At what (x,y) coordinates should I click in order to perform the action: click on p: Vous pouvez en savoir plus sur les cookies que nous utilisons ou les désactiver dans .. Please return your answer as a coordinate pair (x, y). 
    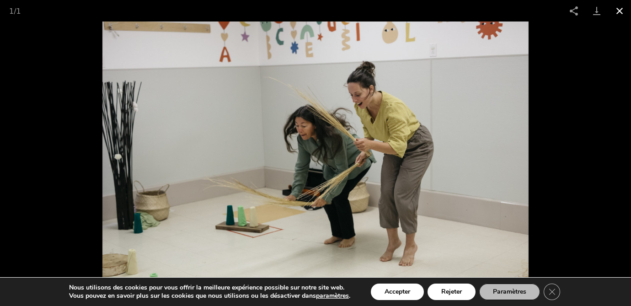
    Looking at the image, I should click on (210, 296).